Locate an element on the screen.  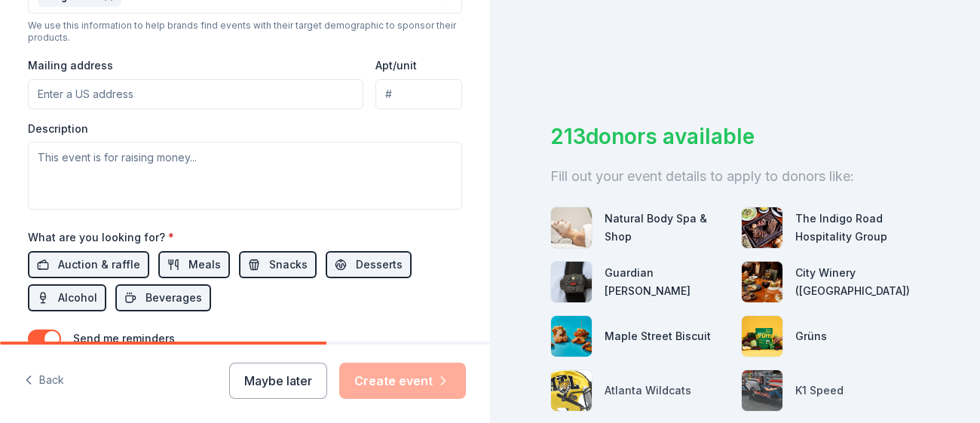
label: What are you looking for? is located at coordinates (101, 238).